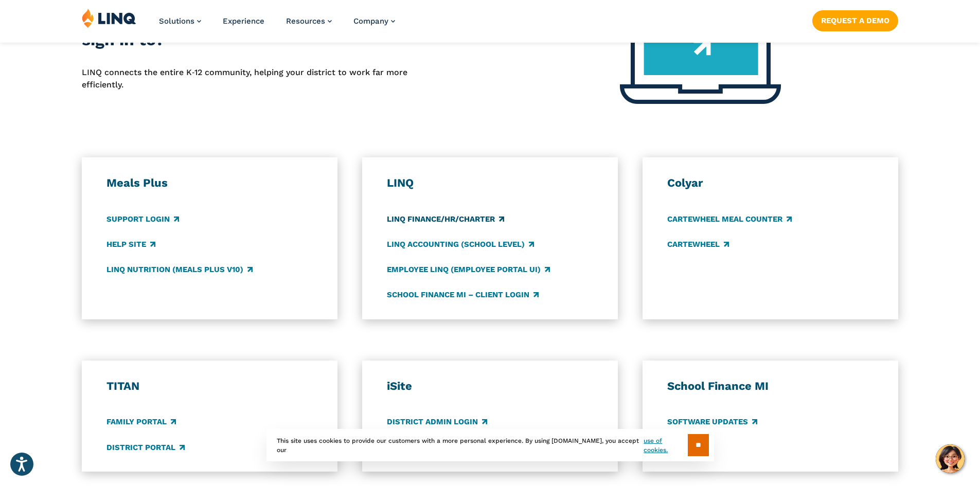  What do you see at coordinates (770, 183) in the screenshot?
I see `h3: Colyar` at bounding box center [770, 183].